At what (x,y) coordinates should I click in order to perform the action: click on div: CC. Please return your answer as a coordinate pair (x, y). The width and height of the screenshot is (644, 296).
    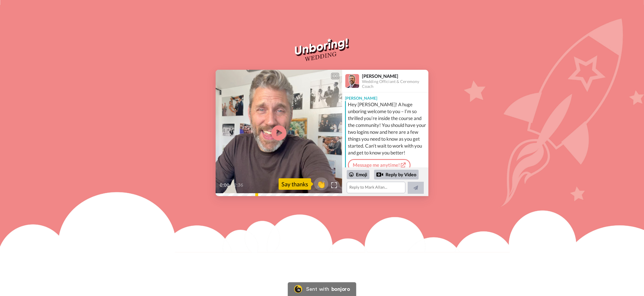
    Looking at the image, I should click on (335, 76).